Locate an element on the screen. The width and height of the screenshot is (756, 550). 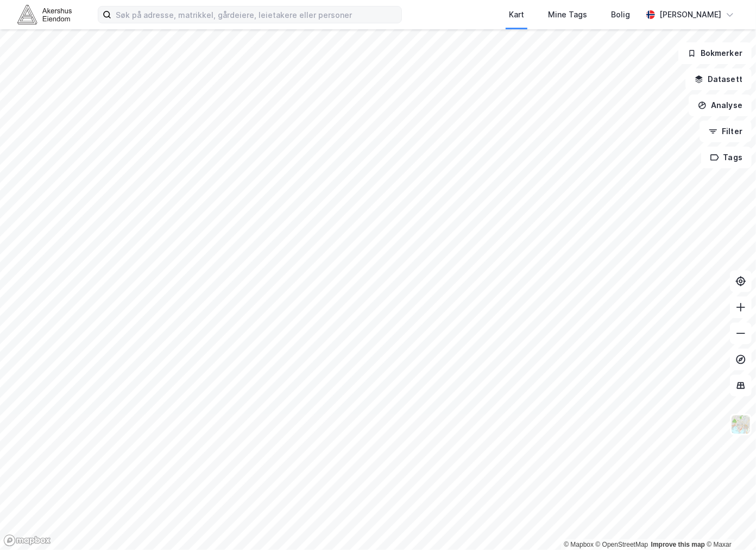
div: Bolig is located at coordinates (620, 14).